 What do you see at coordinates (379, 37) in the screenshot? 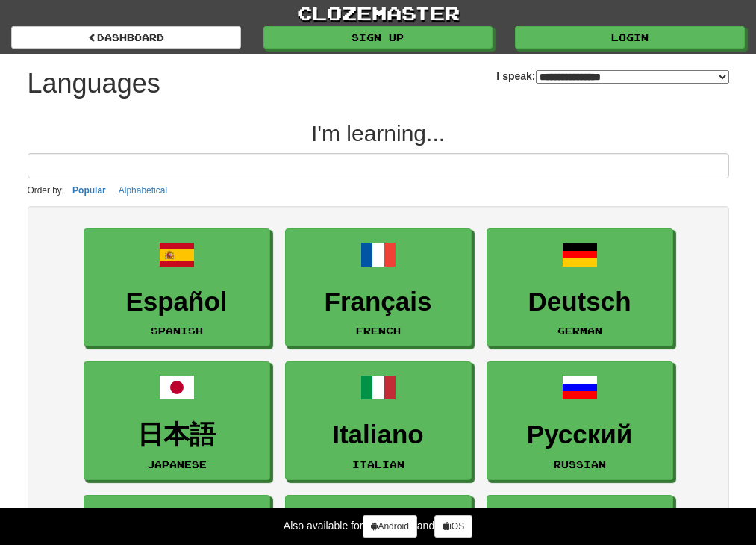
I see `a: Sign up` at bounding box center [379, 37].